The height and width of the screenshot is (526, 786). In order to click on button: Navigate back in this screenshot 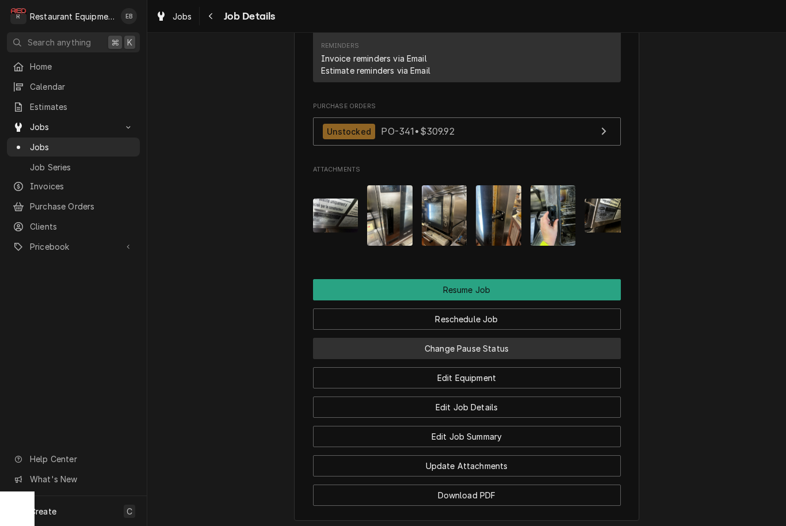, I will do `click(211, 16)`.